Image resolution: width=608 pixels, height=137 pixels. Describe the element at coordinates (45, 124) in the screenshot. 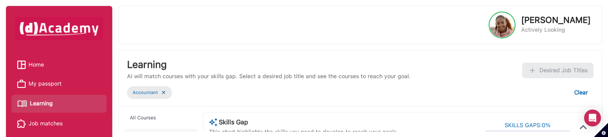

I see `span: Job matches` at that location.